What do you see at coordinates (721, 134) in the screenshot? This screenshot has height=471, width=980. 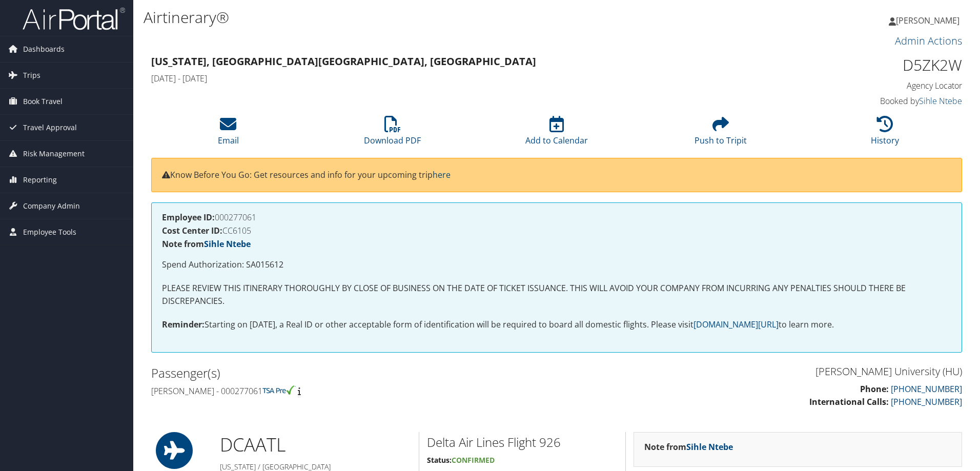 I see `a: Push to Tripit` at bounding box center [721, 134].